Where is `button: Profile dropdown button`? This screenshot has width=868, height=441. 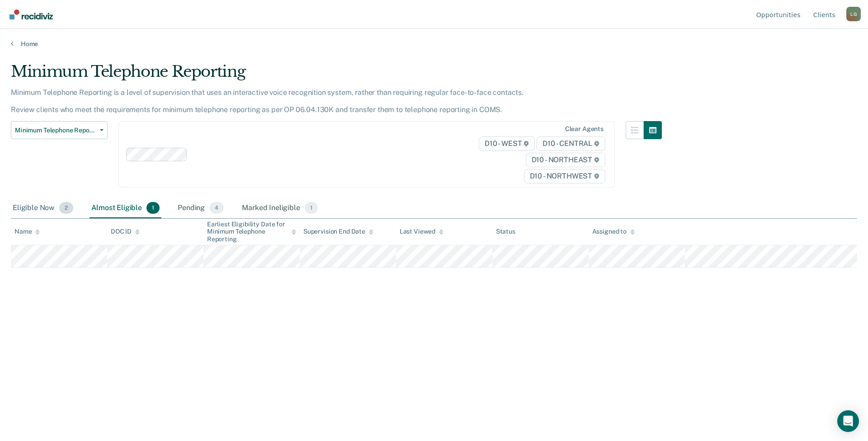 button: Profile dropdown button is located at coordinates (853, 14).